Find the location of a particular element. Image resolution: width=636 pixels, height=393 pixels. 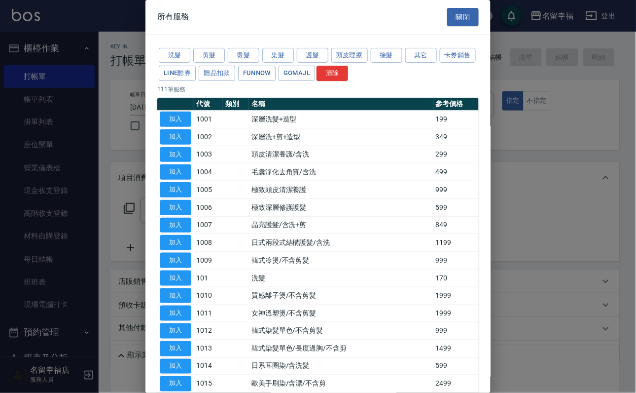

td: 1004 is located at coordinates (208, 172).